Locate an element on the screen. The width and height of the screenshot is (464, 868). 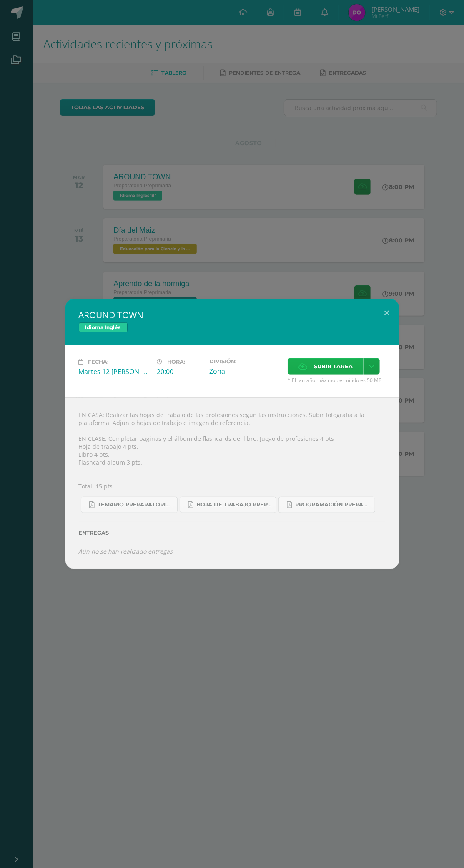
label: División: is located at coordinates (245, 362).